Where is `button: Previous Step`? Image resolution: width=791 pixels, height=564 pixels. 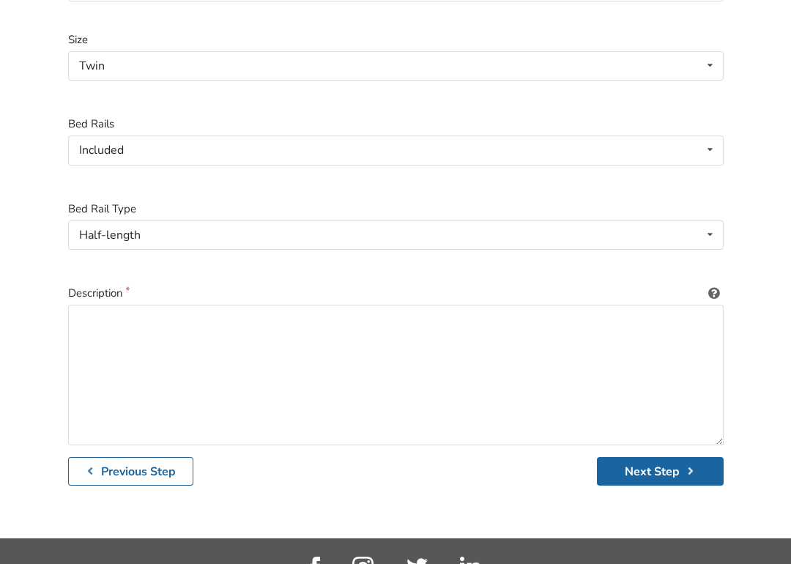
button: Previous Step is located at coordinates (131, 471).